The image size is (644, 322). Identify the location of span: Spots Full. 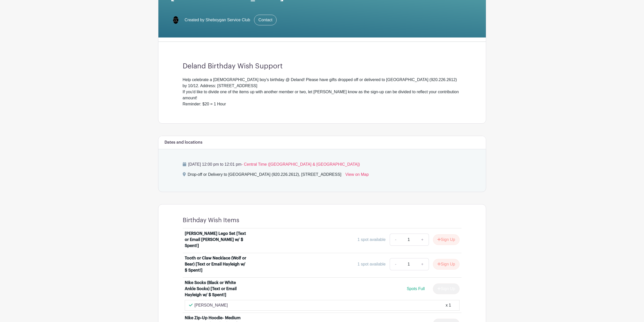
(415, 289).